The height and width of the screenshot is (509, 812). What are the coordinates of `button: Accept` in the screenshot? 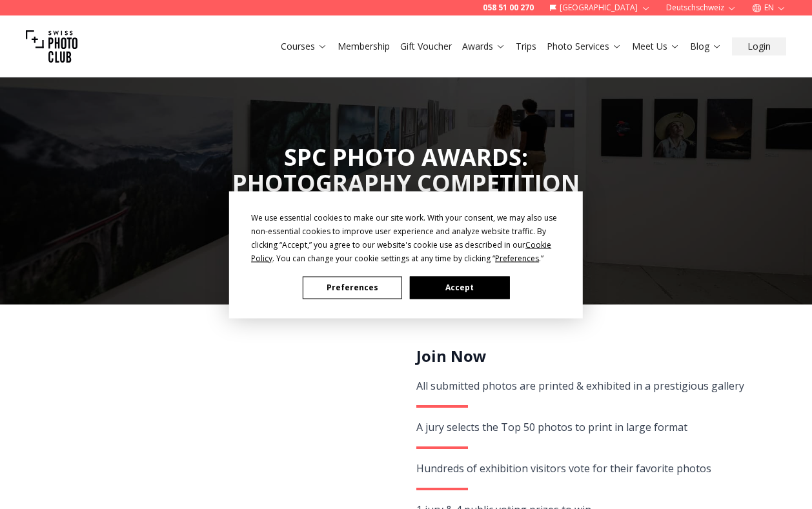 It's located at (459, 287).